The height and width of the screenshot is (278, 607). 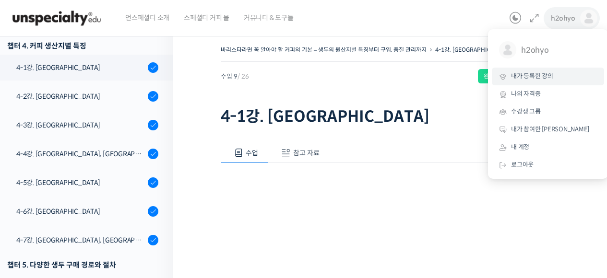 I want to click on span: 참고 자료, so click(x=306, y=153).